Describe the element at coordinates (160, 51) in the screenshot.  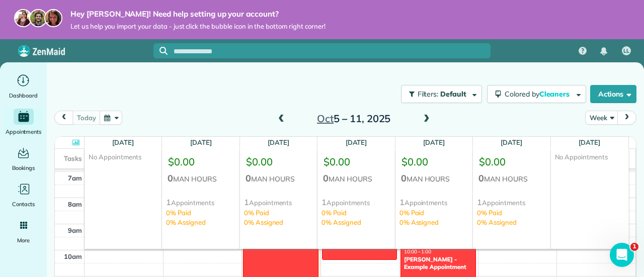
I see `button: Focus search` at that location.